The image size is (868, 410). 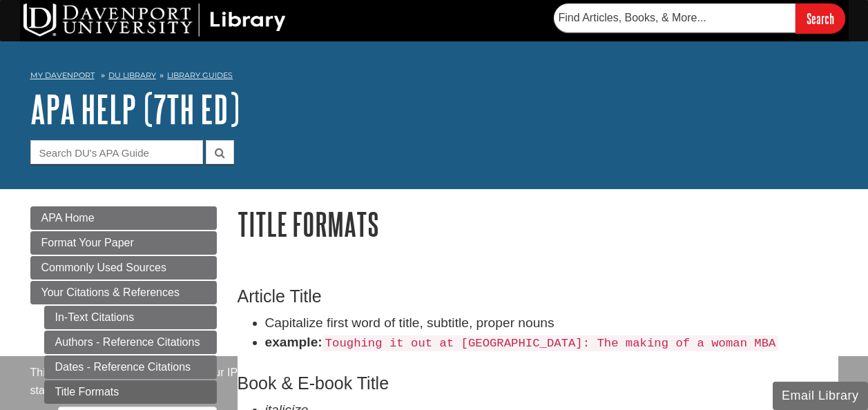 What do you see at coordinates (434, 78) in the screenshot?
I see `nav: breadcrumb` at bounding box center [434, 78].